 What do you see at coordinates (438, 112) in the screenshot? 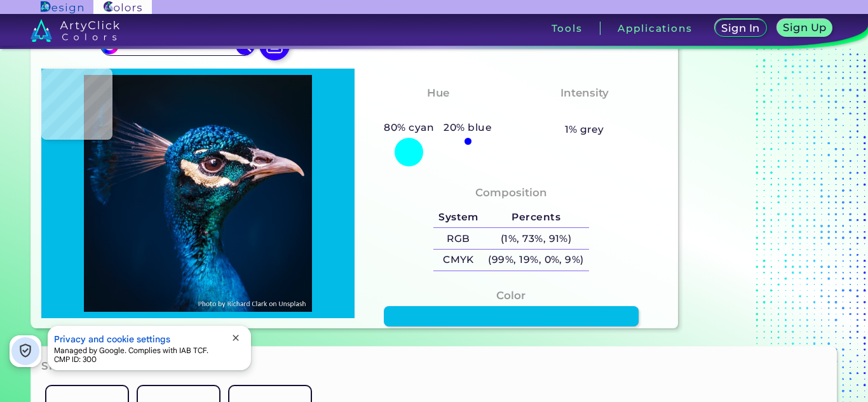
I see `h3: Bluish Cyan` at bounding box center [438, 112].